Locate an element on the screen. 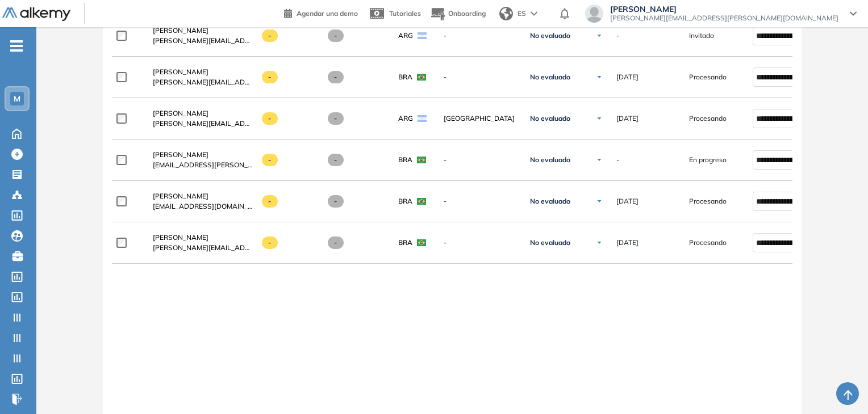 The width and height of the screenshot is (868, 414). button: Onboarding is located at coordinates (458, 14).